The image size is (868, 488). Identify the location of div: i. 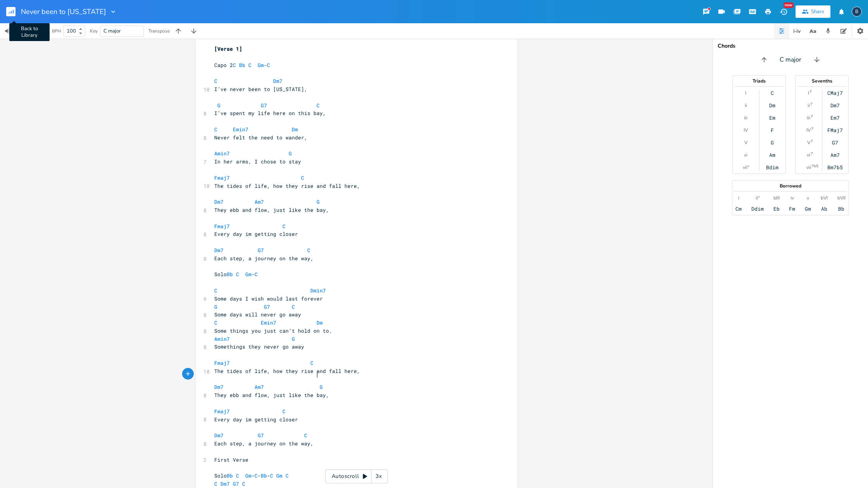
(738, 198).